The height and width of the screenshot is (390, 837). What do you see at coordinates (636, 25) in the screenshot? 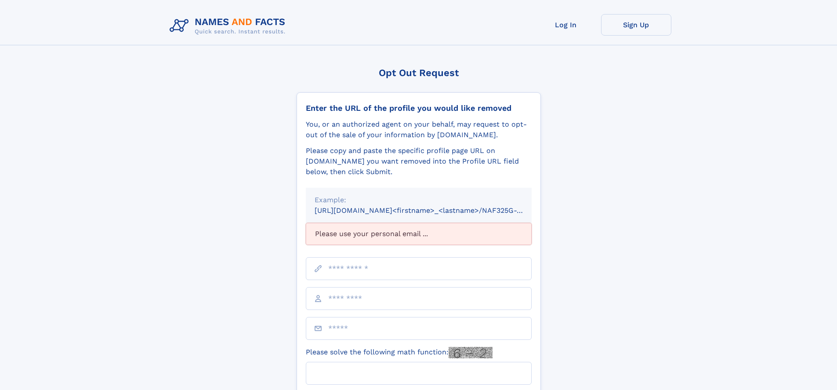
I see `a: Sign Up` at bounding box center [636, 25].